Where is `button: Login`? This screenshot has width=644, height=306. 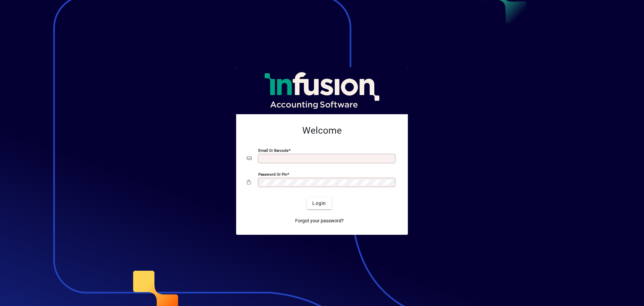
button: Login is located at coordinates (319, 203).